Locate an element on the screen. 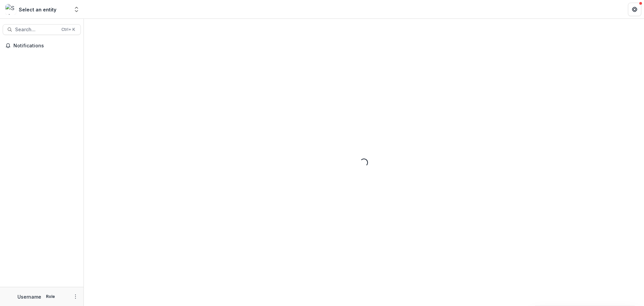  div: Ctrl + K is located at coordinates (68, 30).